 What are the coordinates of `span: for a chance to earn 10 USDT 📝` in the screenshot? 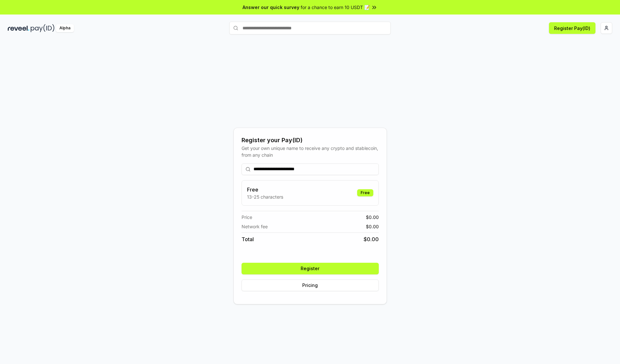 It's located at (335, 7).